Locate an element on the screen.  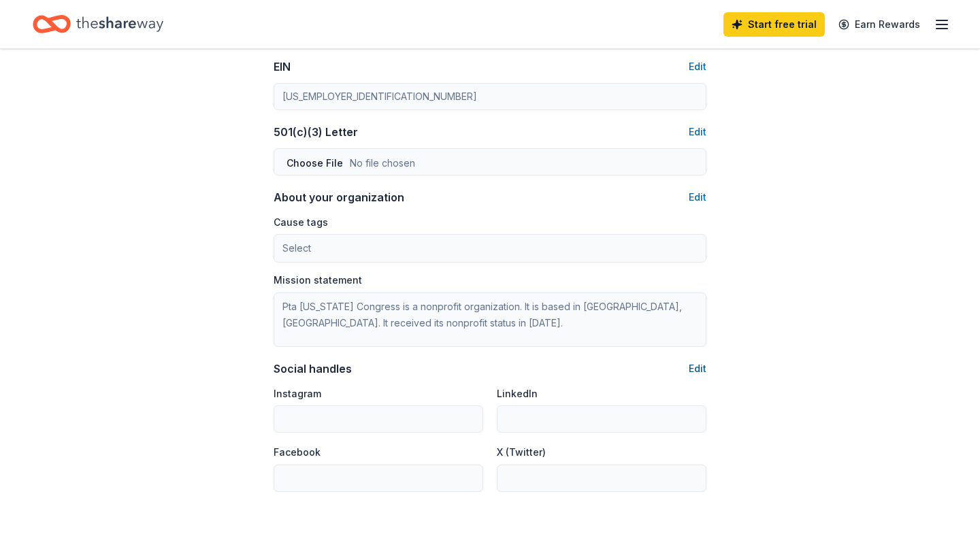
div: EIN is located at coordinates (282, 67).